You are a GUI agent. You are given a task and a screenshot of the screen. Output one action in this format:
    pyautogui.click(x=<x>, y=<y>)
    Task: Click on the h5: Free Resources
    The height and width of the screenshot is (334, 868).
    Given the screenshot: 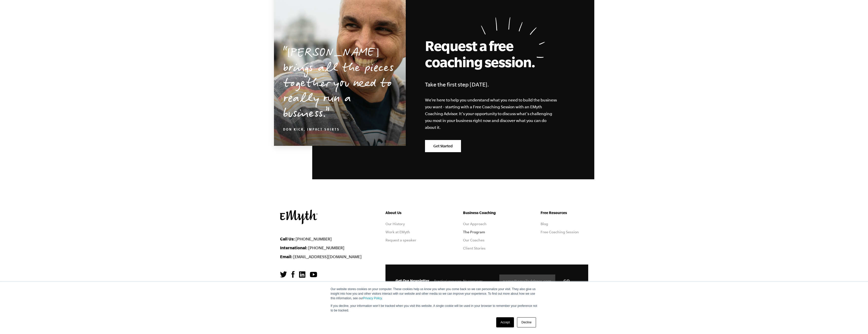 What is the action you would take?
    pyautogui.click(x=564, y=213)
    